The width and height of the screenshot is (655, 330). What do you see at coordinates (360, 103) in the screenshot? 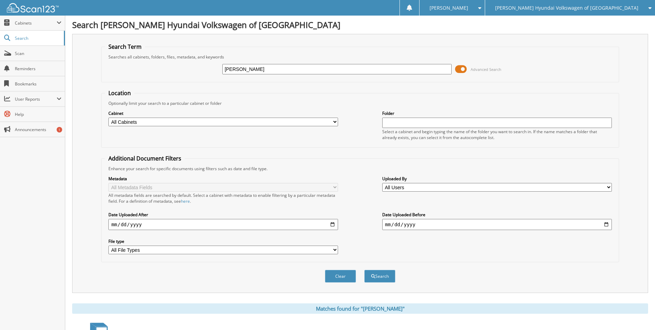
I see `div: Optionally limit your search to a particular cabinet or folder` at bounding box center [360, 103].